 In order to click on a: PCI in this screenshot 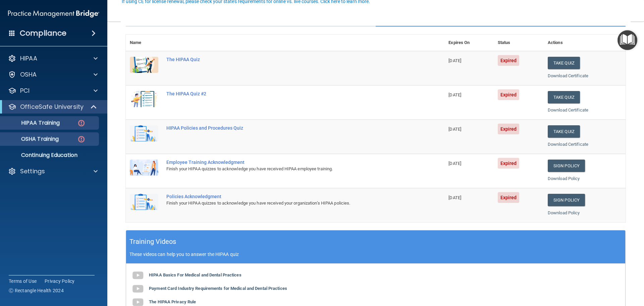, I will do `click(53, 91)`.